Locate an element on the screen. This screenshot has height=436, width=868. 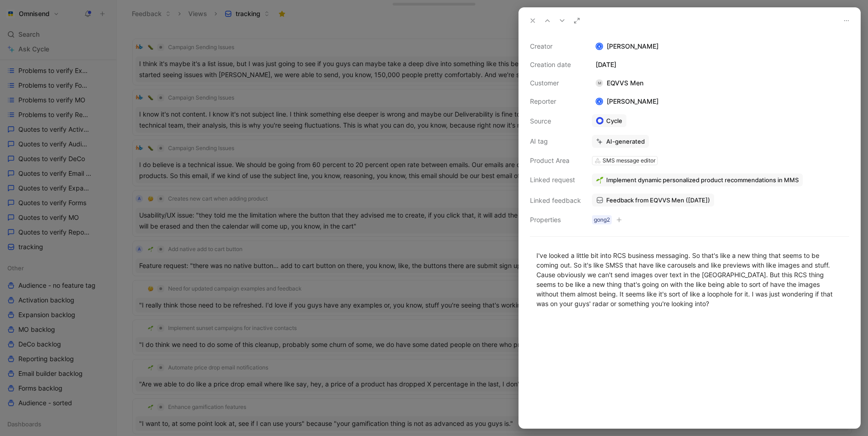
div: Source is located at coordinates (555, 121).